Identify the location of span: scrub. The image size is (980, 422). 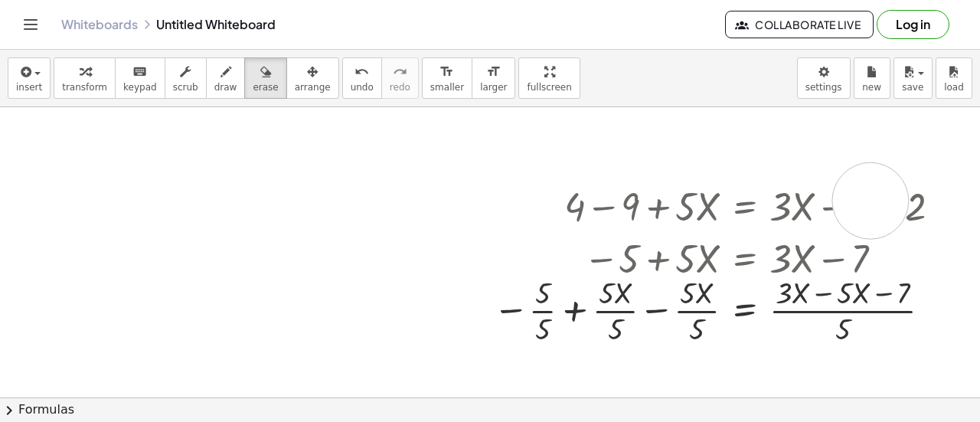
(185, 87).